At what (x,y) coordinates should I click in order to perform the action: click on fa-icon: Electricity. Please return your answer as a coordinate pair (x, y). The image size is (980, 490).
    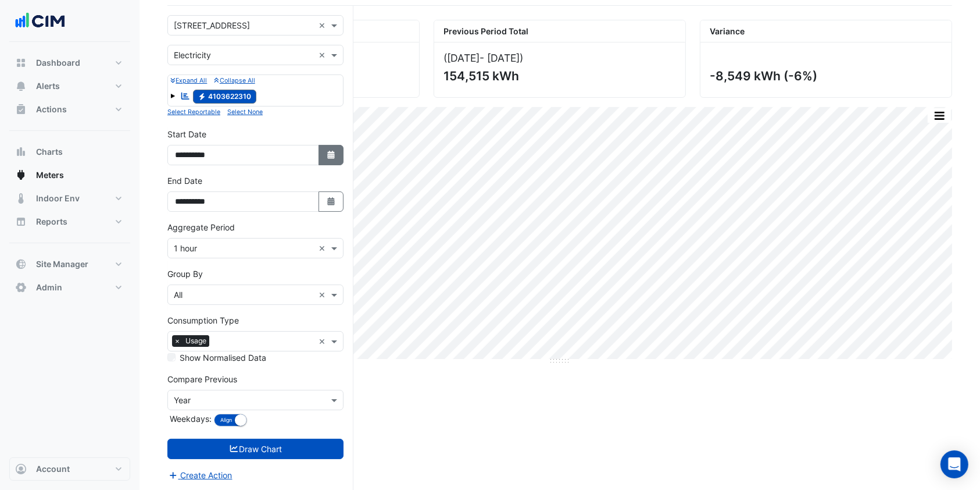
    Looking at the image, I should click on (202, 96).